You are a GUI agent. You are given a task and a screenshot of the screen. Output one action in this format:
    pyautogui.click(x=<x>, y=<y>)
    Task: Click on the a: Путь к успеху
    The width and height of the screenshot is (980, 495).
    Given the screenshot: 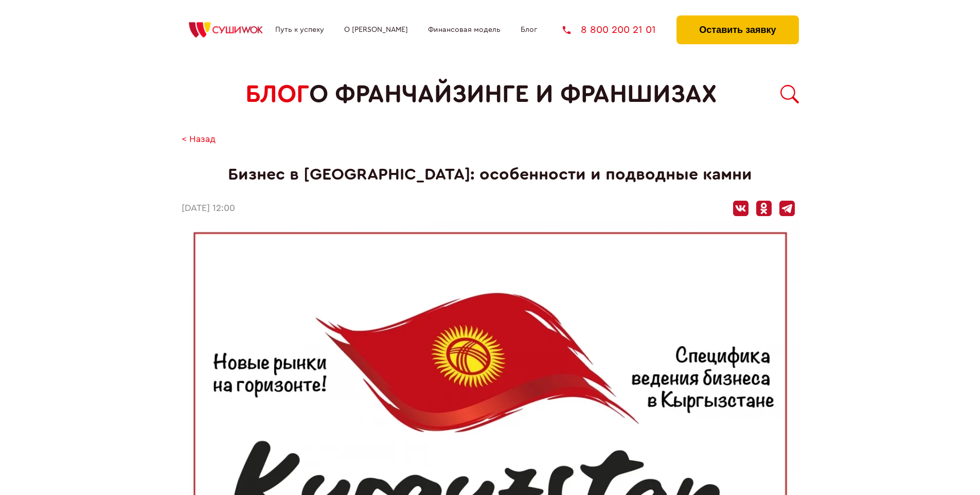 What is the action you would take?
    pyautogui.click(x=299, y=30)
    